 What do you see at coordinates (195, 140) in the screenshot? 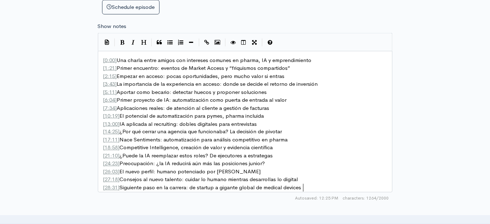
I see `span: Nace Sentiments: automatización para análisis competitivo en pharma` at bounding box center [195, 140].